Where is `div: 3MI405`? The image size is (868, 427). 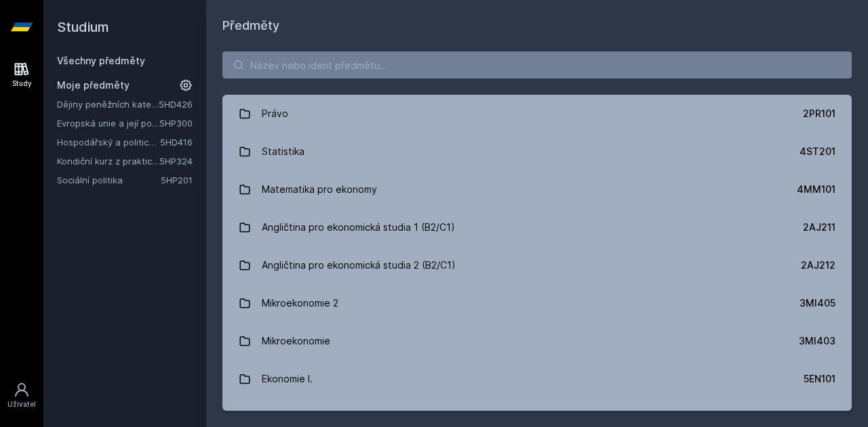
div: 3MI405 is located at coordinates (817, 304).